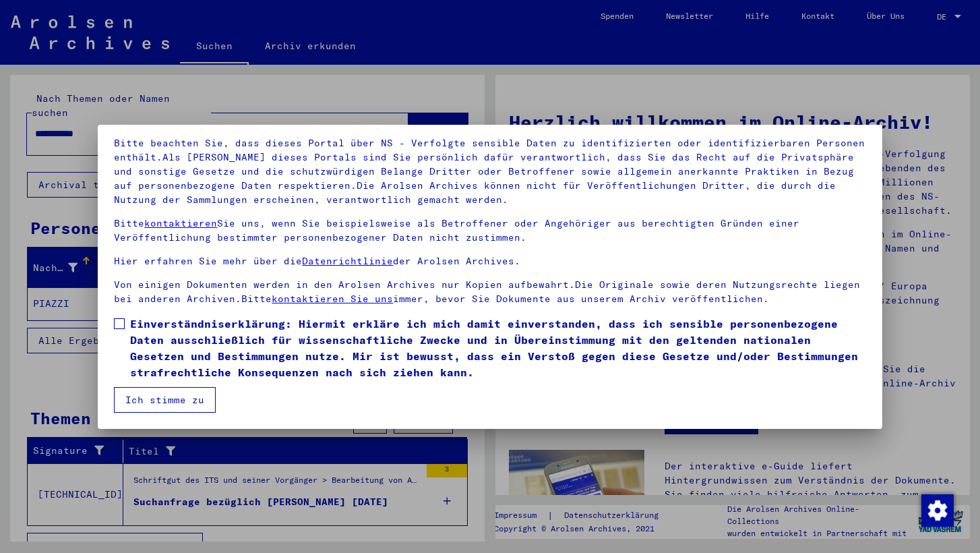  I want to click on a: kontaktieren, so click(181, 223).